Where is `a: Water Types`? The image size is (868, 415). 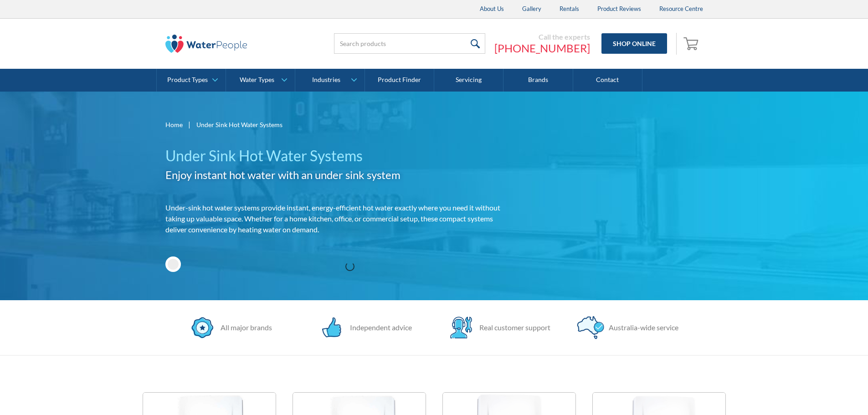
a: Water Types is located at coordinates (260, 80).